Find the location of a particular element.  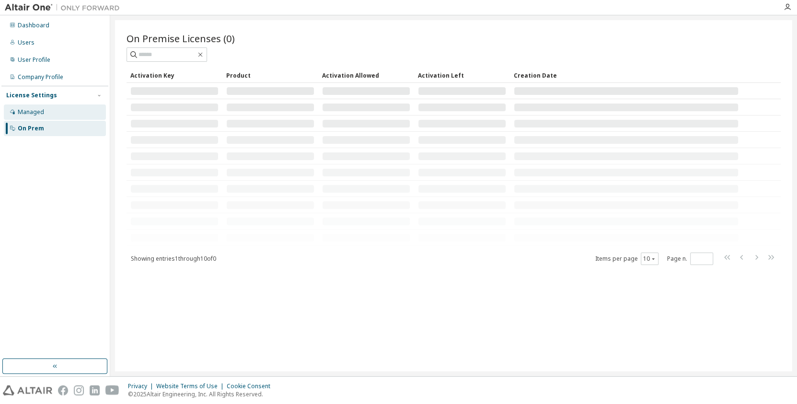

img: youtube.svg is located at coordinates (112, 390).